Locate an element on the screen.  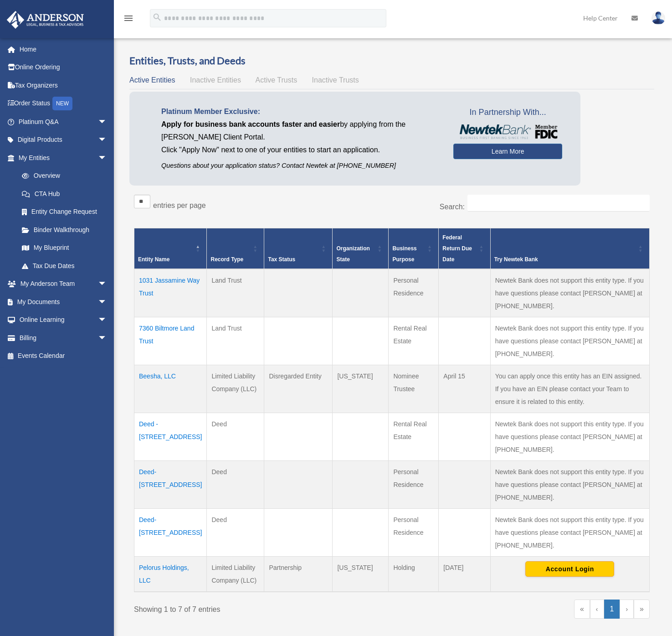
span: Tax Status is located at coordinates (281, 259).